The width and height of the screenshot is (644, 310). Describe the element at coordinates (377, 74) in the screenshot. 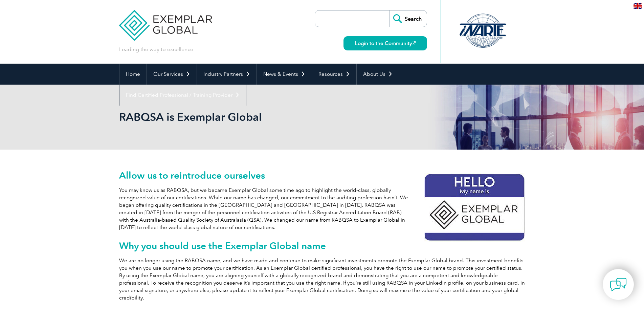

I see `a: About Us` at that location.